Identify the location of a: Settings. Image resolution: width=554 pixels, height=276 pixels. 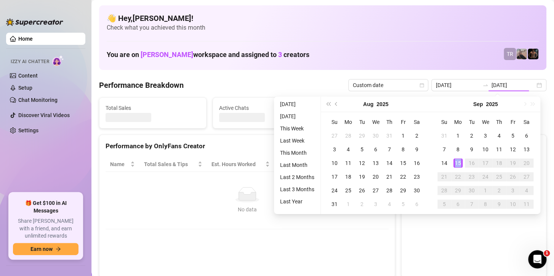
(28, 131).